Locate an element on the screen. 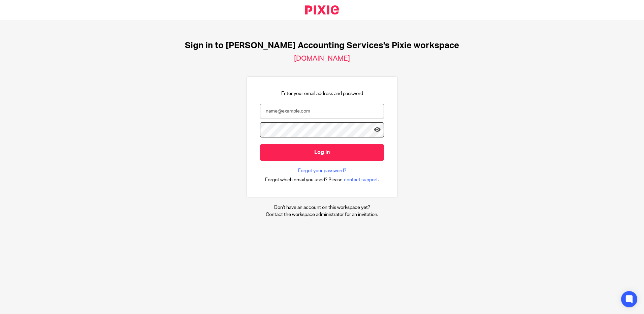 The height and width of the screenshot is (314, 644). span: Forgot which email you used? Please is located at coordinates (304, 180).